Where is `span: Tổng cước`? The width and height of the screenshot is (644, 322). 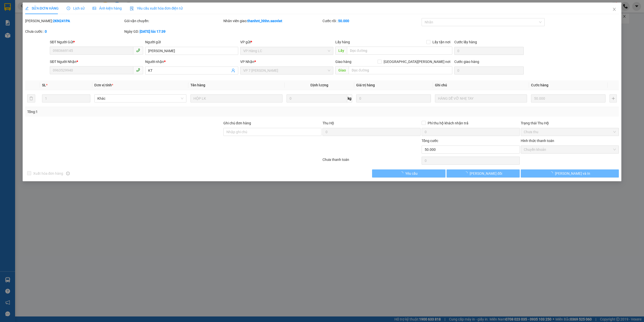 span: Tổng cước is located at coordinates (430, 140).